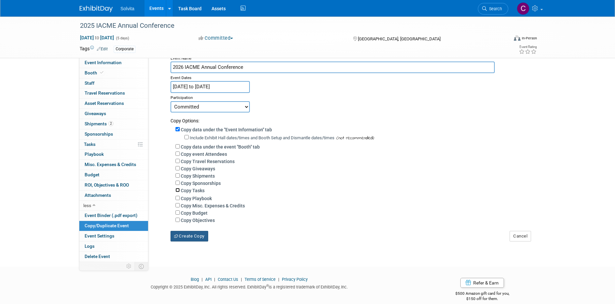 The image size is (615, 304). What do you see at coordinates (198, 220) in the screenshot?
I see `label: Copy Objectives` at bounding box center [198, 220].